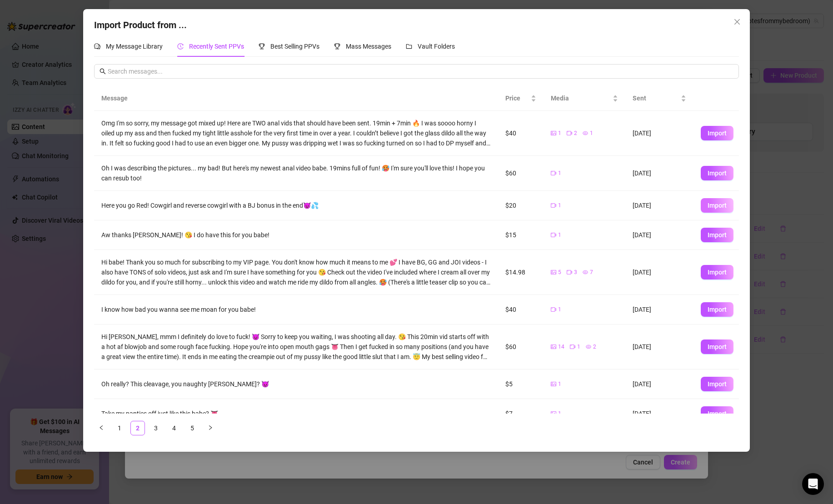 This screenshot has width=833, height=504. Describe the element at coordinates (436, 47) in the screenshot. I see `span: Vault Folders` at that location.